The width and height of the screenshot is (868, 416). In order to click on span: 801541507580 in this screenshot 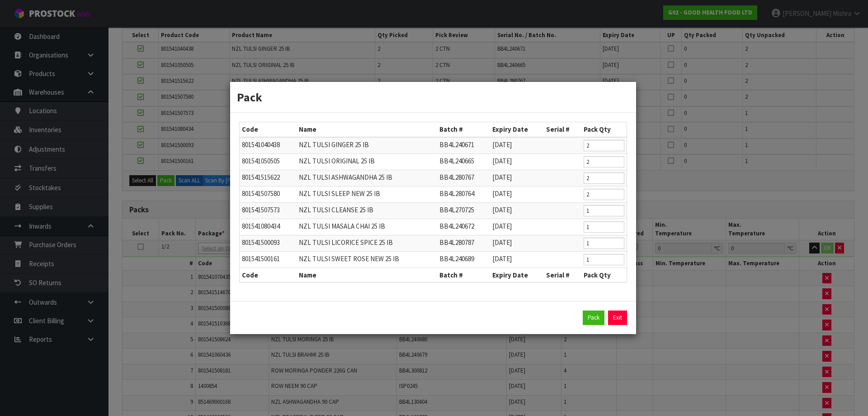, I will do `click(261, 193)`.